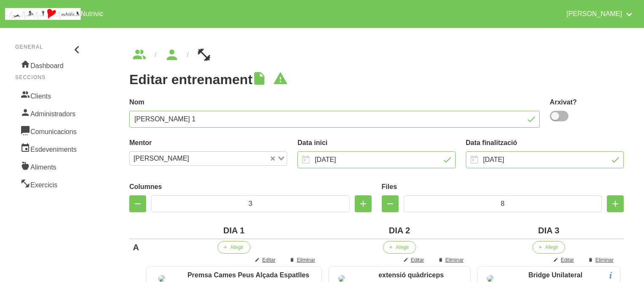 The width and height of the screenshot is (644, 282). Describe the element at coordinates (273, 158) in the screenshot. I see `button: Clear Selected` at that location.